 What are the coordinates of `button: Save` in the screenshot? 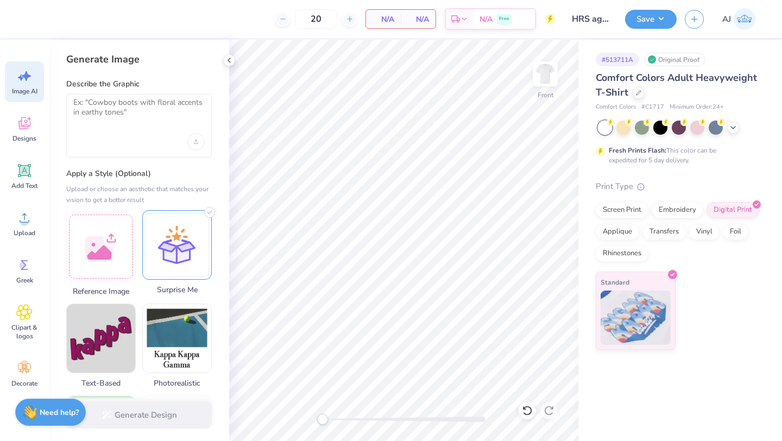 It's located at (651, 19).